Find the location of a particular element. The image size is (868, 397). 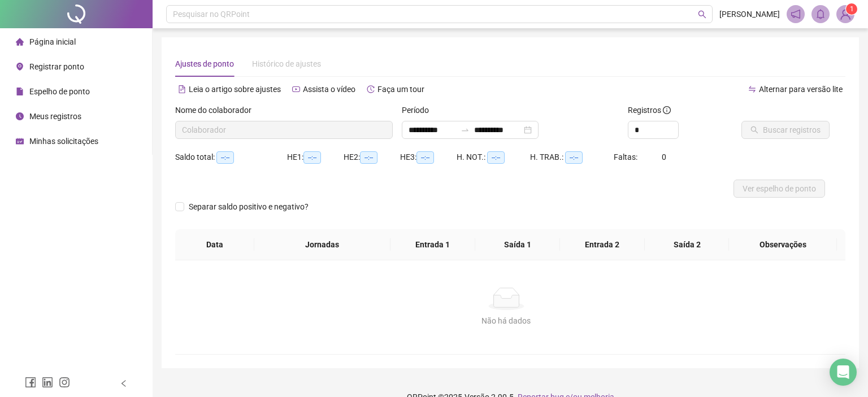

img: 87172 is located at coordinates (845, 14).